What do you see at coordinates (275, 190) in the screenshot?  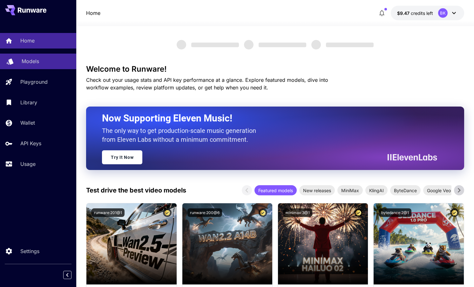 I see `div: Featured models` at bounding box center [275, 190].